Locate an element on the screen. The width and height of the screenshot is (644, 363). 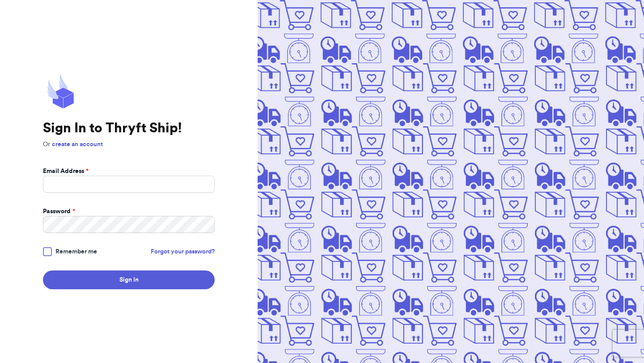
h1: Sign In to Thryft Ship! is located at coordinates (129, 128).